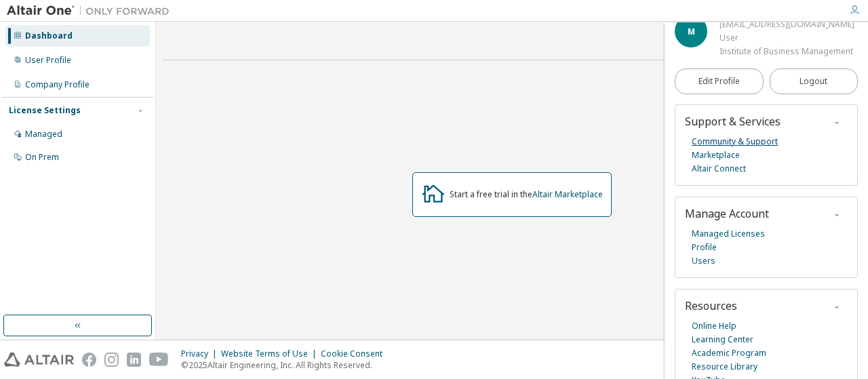 The height and width of the screenshot is (379, 868). I want to click on a: Learning Center, so click(722, 340).